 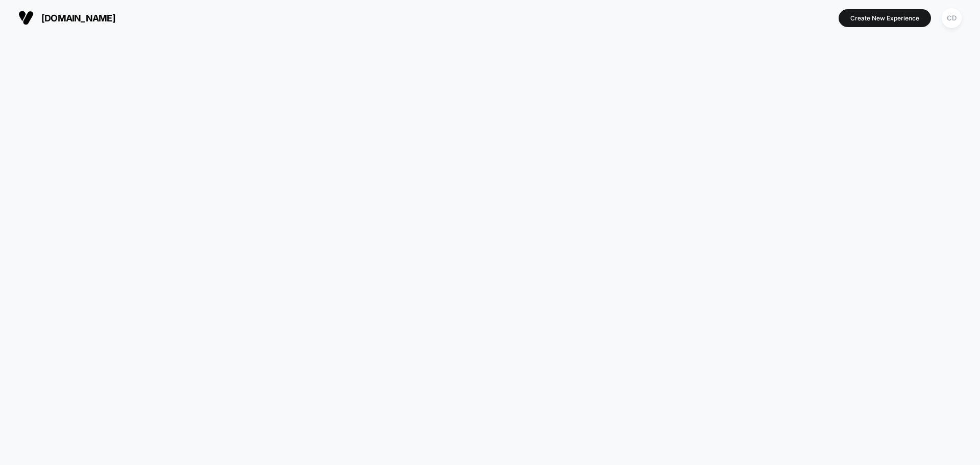 What do you see at coordinates (26, 18) in the screenshot?
I see `img: Visually logo` at bounding box center [26, 18].